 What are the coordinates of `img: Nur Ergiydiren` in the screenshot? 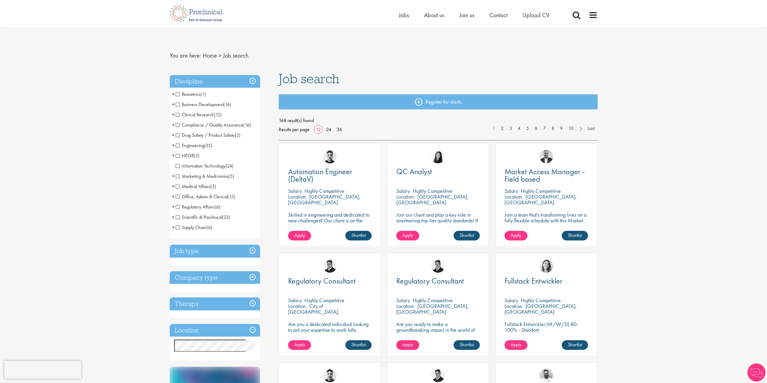 It's located at (546, 266).